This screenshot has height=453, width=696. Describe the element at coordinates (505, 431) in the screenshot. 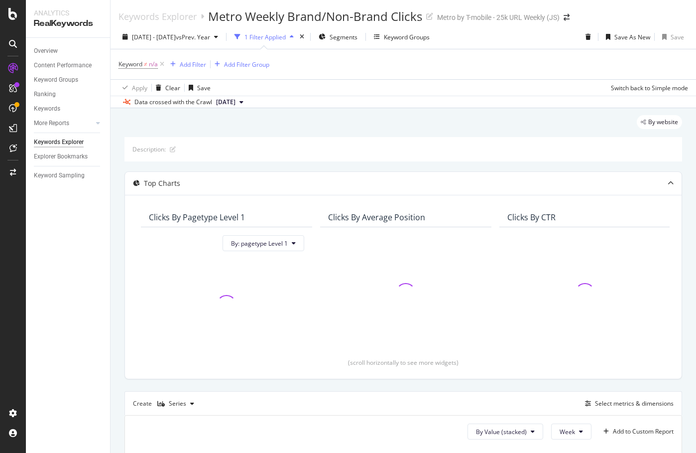

I see `button: By Value (stacked)` at that location.